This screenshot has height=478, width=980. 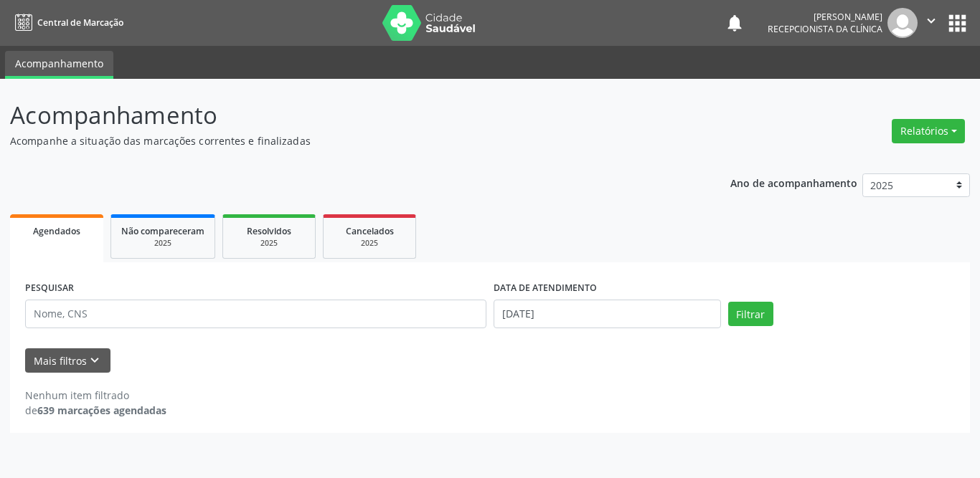 I want to click on p: Acompanhamento, so click(x=346, y=115).